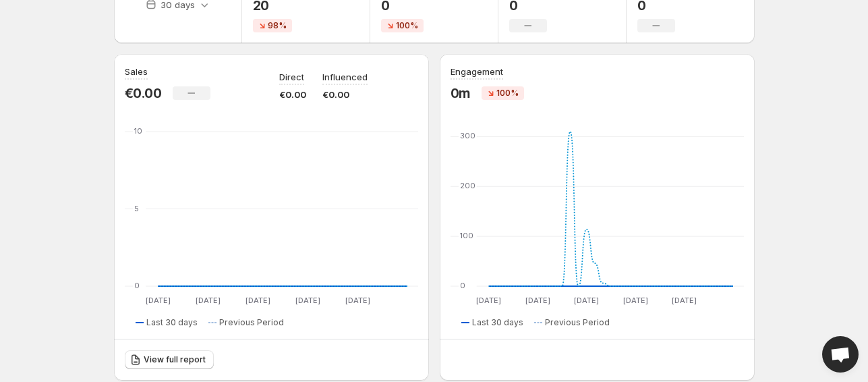  Describe the element at coordinates (840, 354) in the screenshot. I see `div: Open chat` at that location.